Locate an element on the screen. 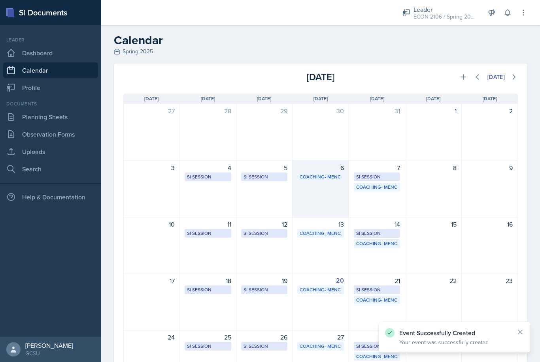 This screenshot has width=540, height=362. div: Help & Documentation is located at coordinates (51, 197).